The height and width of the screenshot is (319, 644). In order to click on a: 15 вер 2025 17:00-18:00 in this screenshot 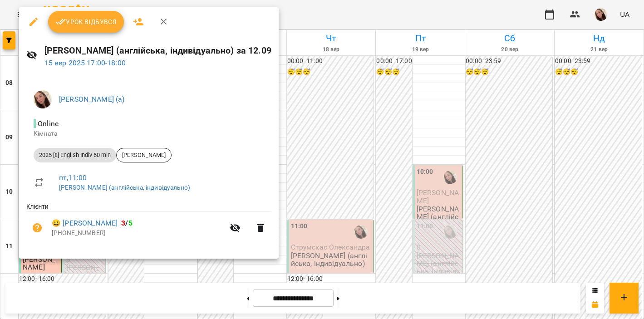, I will do `click(85, 63)`.